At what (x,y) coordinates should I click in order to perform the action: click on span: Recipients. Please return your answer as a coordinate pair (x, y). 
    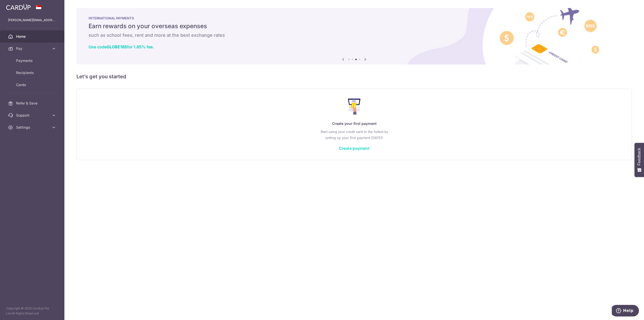
    Looking at the image, I should click on (33, 73).